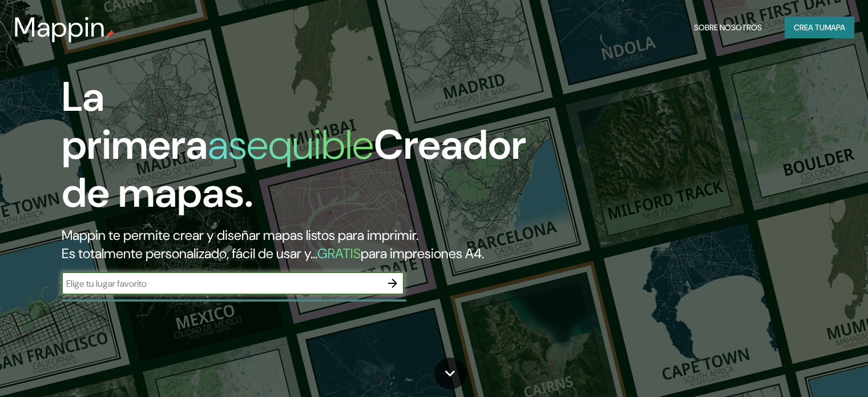 This screenshot has width=868, height=397. What do you see at coordinates (222, 283) in the screenshot?
I see `input: Elige tu lugar favorito` at bounding box center [222, 283].